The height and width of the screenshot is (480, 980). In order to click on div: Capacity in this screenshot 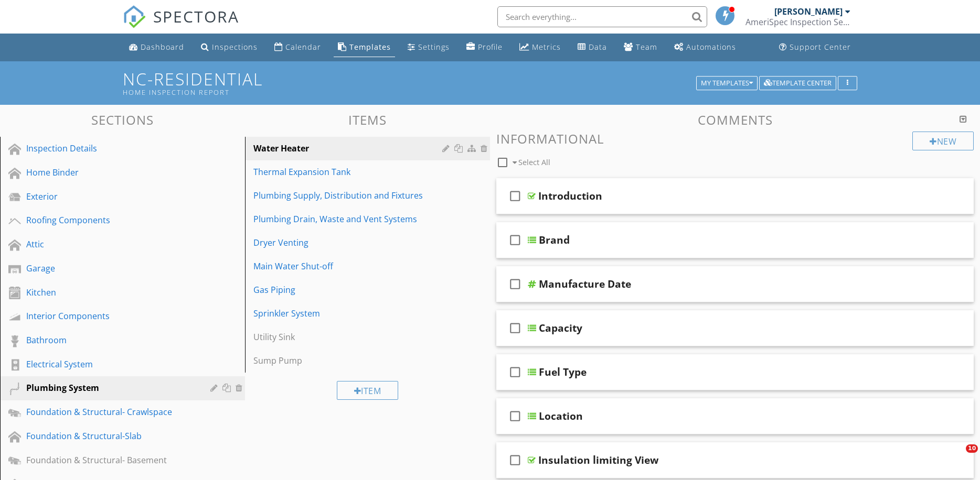, I will do `click(560, 328)`.